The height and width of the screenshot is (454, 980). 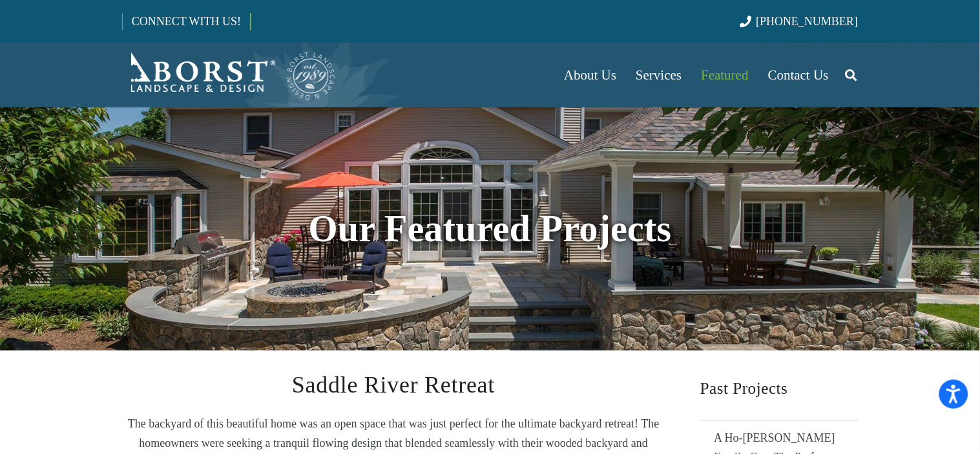 What do you see at coordinates (590, 75) in the screenshot?
I see `span: About Us` at bounding box center [590, 75].